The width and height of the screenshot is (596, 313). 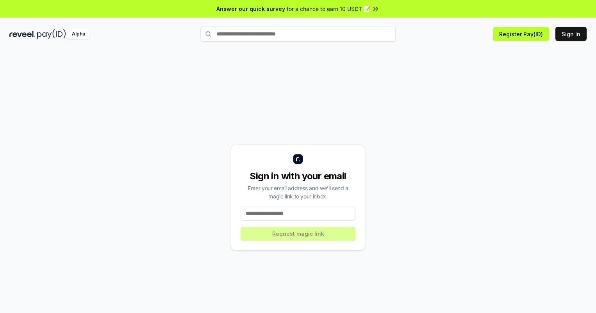 I want to click on button: Sign In, so click(x=571, y=34).